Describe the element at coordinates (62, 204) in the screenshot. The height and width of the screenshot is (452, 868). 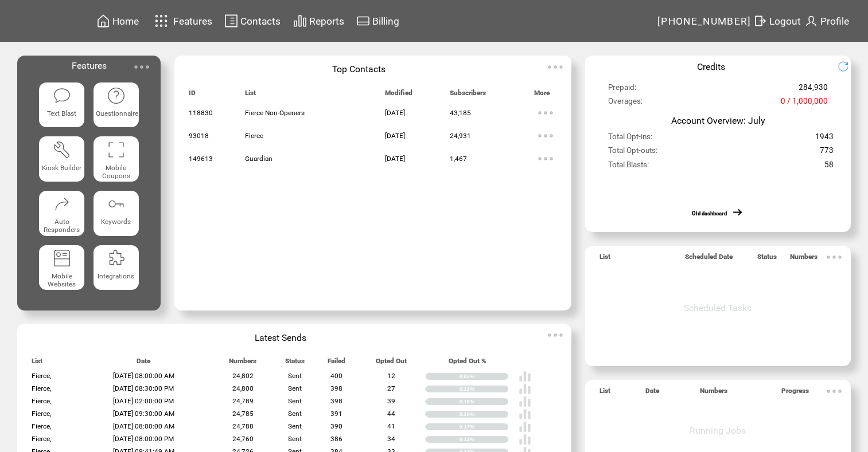
I see `img: auto-responders.svg` at that location.